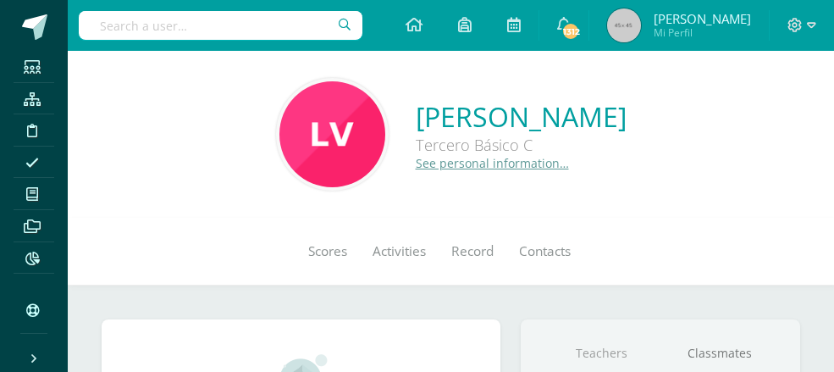 Image resolution: width=834 pixels, height=372 pixels. What do you see at coordinates (328, 252) in the screenshot?
I see `a: Scores` at bounding box center [328, 252].